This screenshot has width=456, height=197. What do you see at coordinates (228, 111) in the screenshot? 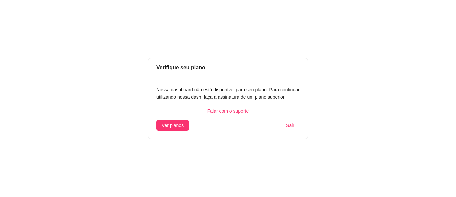
I see `div: Falar com o suporte` at bounding box center [228, 111].